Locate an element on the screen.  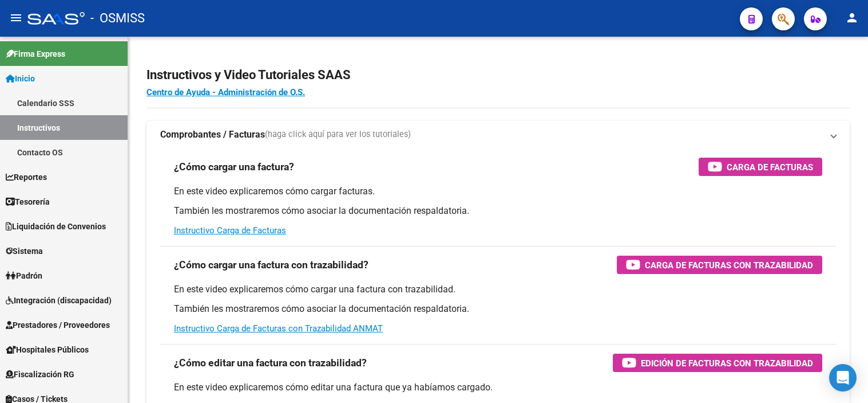
a: Instructivo Carga de Facturas con Trazabilidad ANMAT is located at coordinates (278, 328).